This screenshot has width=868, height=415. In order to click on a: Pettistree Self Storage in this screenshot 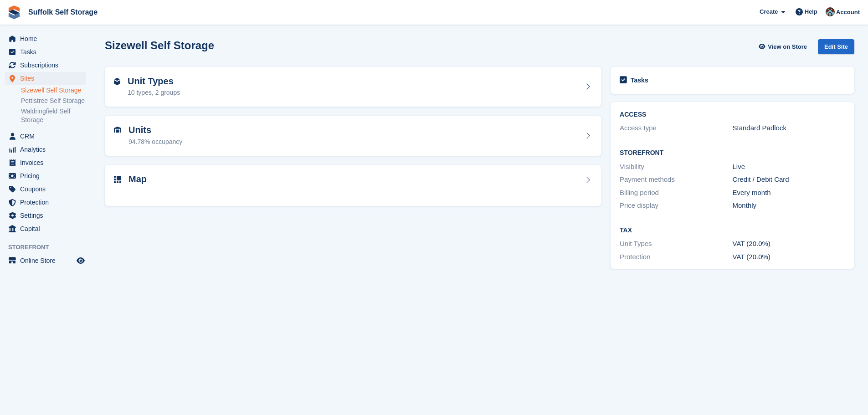, I will do `click(53, 101)`.